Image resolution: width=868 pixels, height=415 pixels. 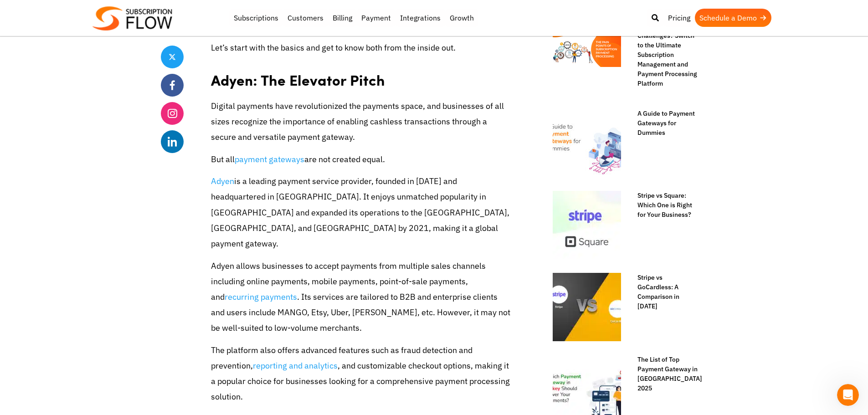 I want to click on a: recurring payments, so click(x=261, y=297).